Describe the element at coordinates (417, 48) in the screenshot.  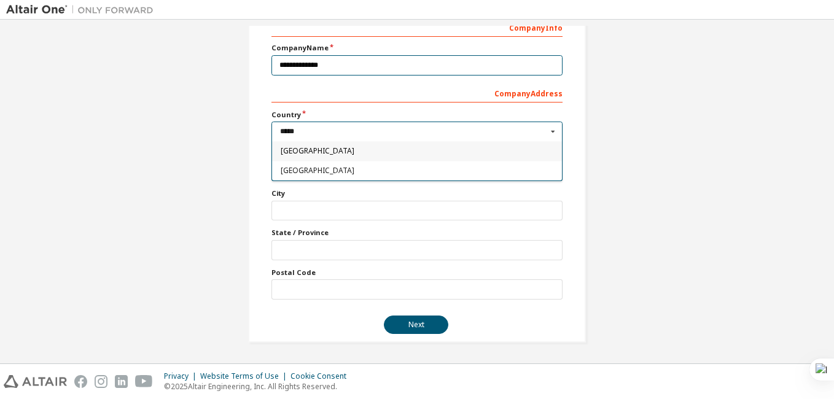
I see `label: Company Name` at that location.